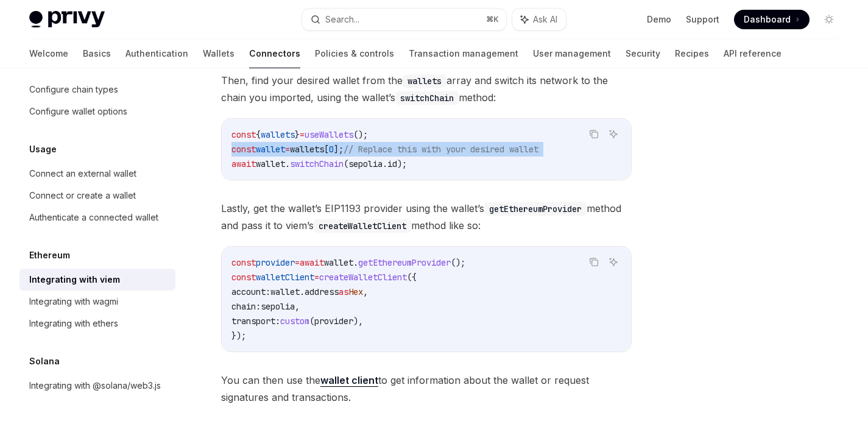  What do you see at coordinates (275, 53) in the screenshot?
I see `a: Connectors` at bounding box center [275, 53].